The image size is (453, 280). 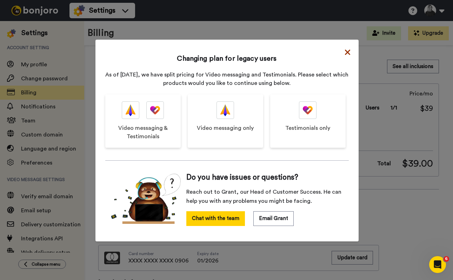 What do you see at coordinates (227, 59) in the screenshot?
I see `h1: Changing plan for legacy users` at bounding box center [227, 59].